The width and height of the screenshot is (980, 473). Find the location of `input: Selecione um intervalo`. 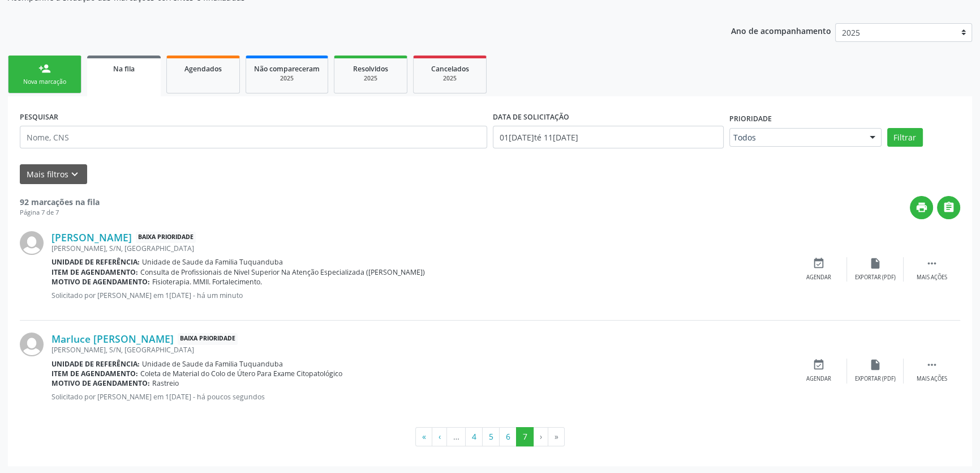

input: Selecione um intervalo is located at coordinates (608, 137).